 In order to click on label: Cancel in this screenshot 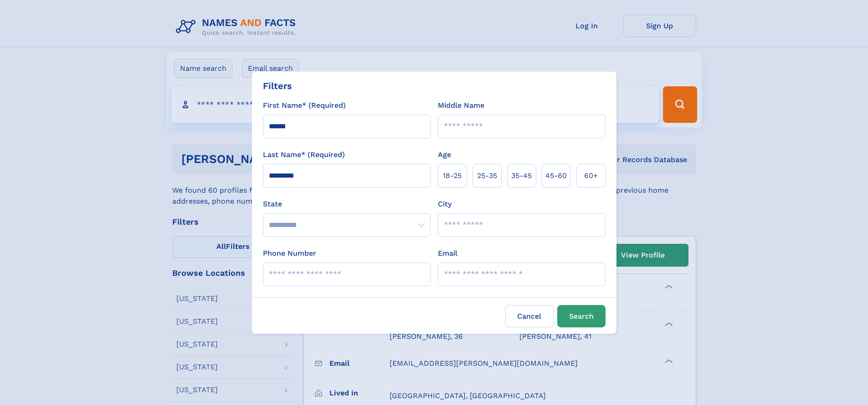, I will do `click(530, 316)`.